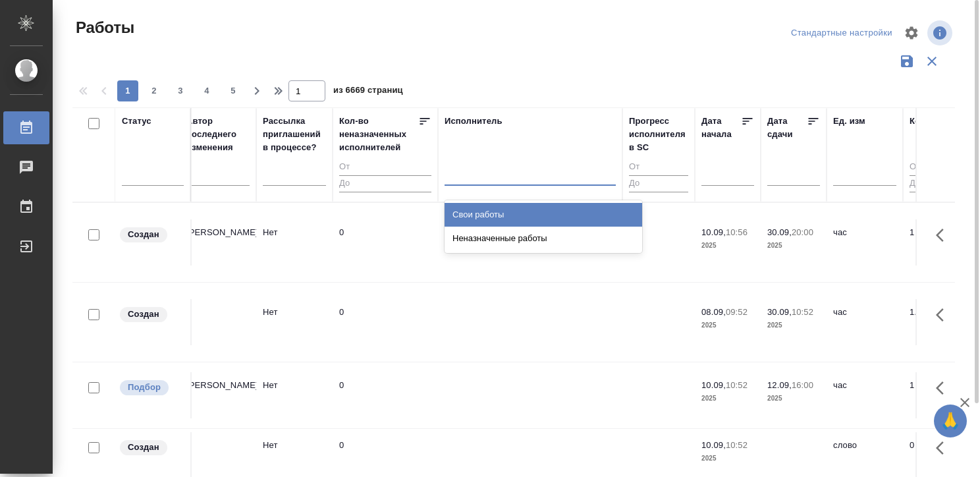 Image resolution: width=980 pixels, height=477 pixels. What do you see at coordinates (207, 91) in the screenshot?
I see `button: 4` at bounding box center [207, 91].